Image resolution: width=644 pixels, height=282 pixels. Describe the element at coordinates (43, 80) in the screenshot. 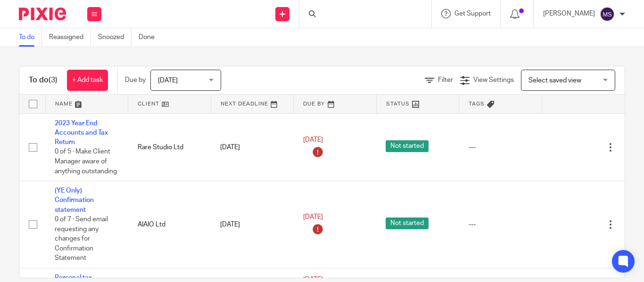

I see `h1: To do` at that location.